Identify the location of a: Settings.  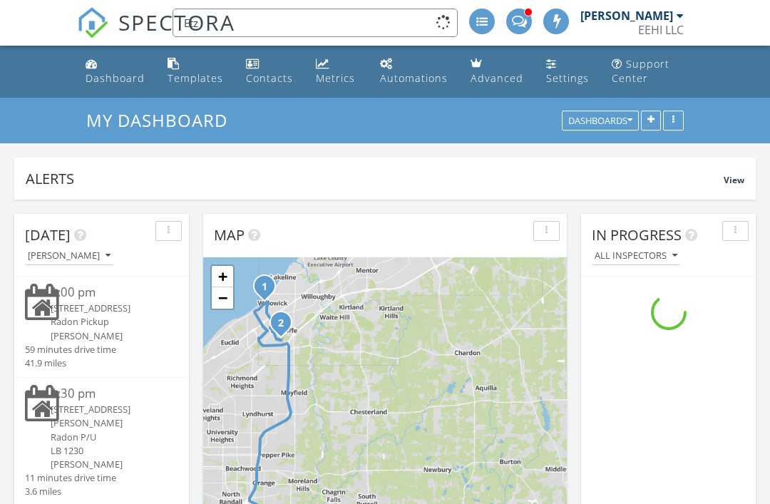
(568, 71).